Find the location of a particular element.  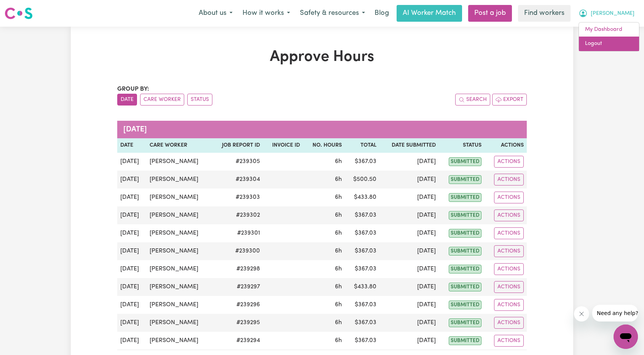

th: Actions is located at coordinates (505, 146).